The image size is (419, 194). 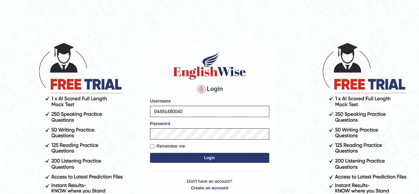 I want to click on a: Create an account, so click(x=210, y=187).